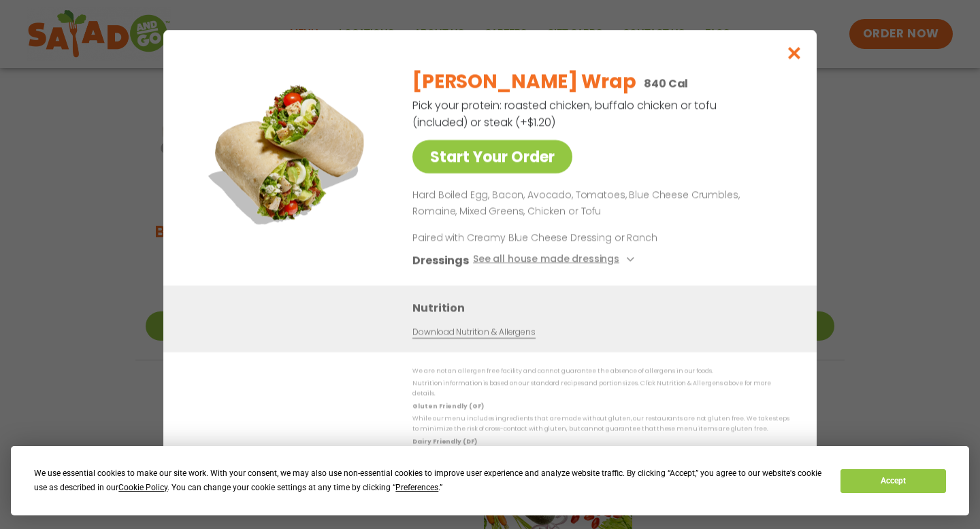 Image resolution: width=980 pixels, height=529 pixels. What do you see at coordinates (601, 424) in the screenshot?
I see `p: While our menu includes ingredients that are made without gluten, our restaurants are not gluten ...` at bounding box center [601, 424].